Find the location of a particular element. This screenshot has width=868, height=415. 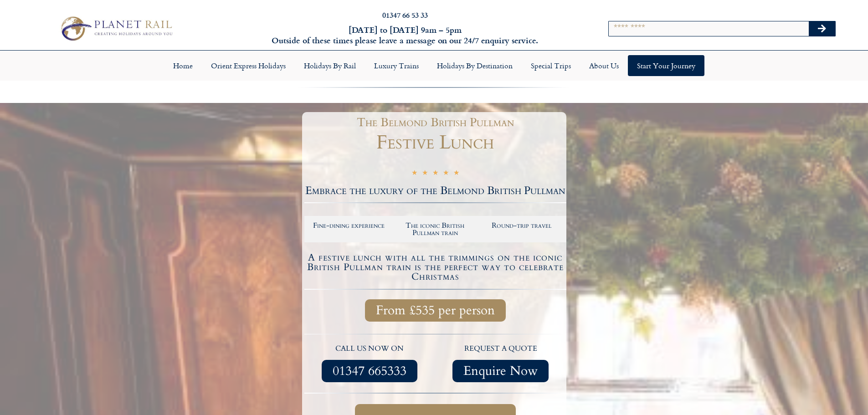

h1: The Belmond British Pullman is located at coordinates (435, 123).